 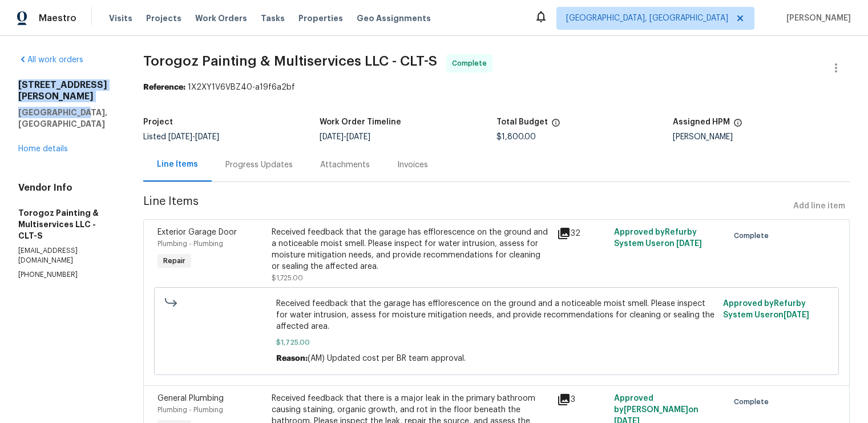 I want to click on span: The hpm assigned to this work order., so click(x=738, y=126).